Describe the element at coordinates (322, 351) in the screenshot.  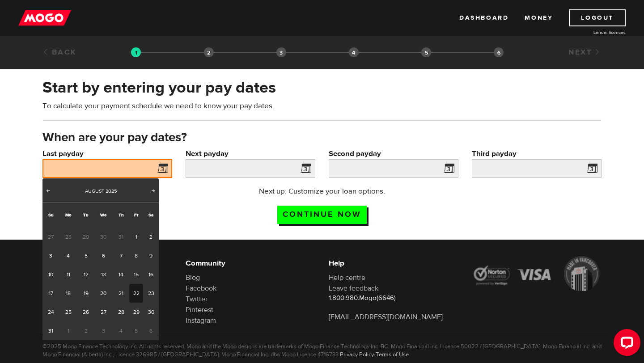
I see `p: ©2025 Mogo Finance Technology Inc. All rights reserved. Mogo and the Mogo designs are trademarks ...` at that location.